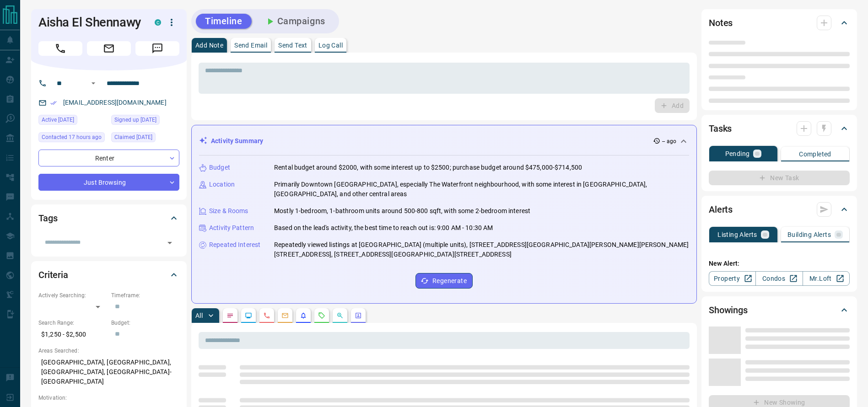  Describe the element at coordinates (737, 235) in the screenshot. I see `p: Listing Alerts` at that location.